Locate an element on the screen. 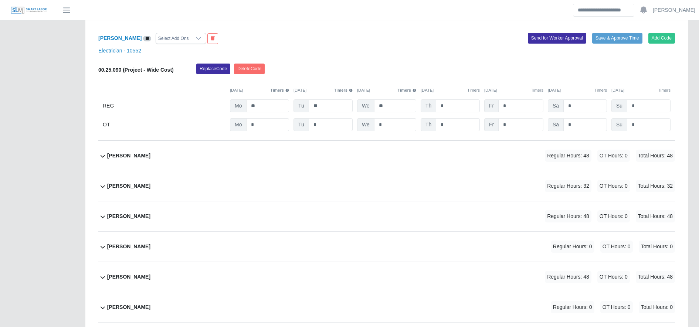 This screenshot has height=327, width=699. span: Regular Hours: 32 is located at coordinates (568, 186).